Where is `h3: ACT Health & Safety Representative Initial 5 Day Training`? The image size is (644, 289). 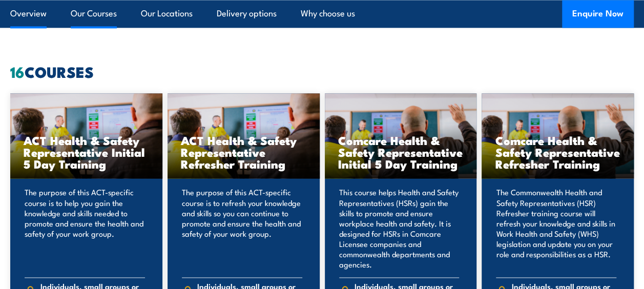
h3: ACT Health & Safety Representative Initial 5 Day Training is located at coordinates (86, 152).